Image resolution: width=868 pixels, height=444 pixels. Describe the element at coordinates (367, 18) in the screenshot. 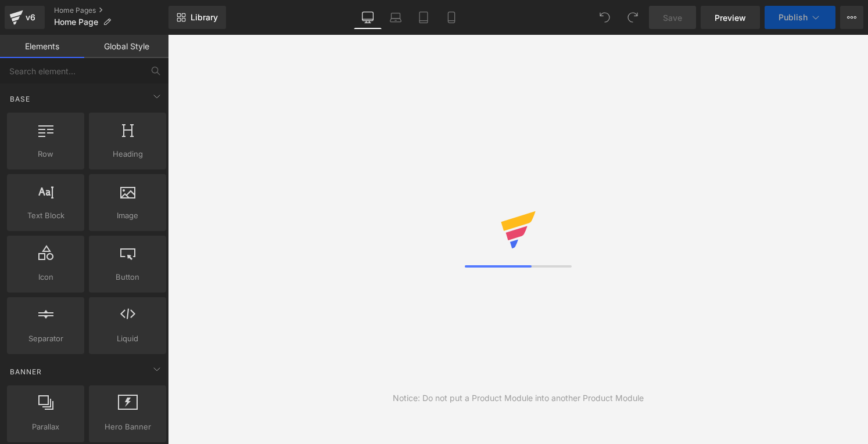

I see `a: Desktop` at that location.